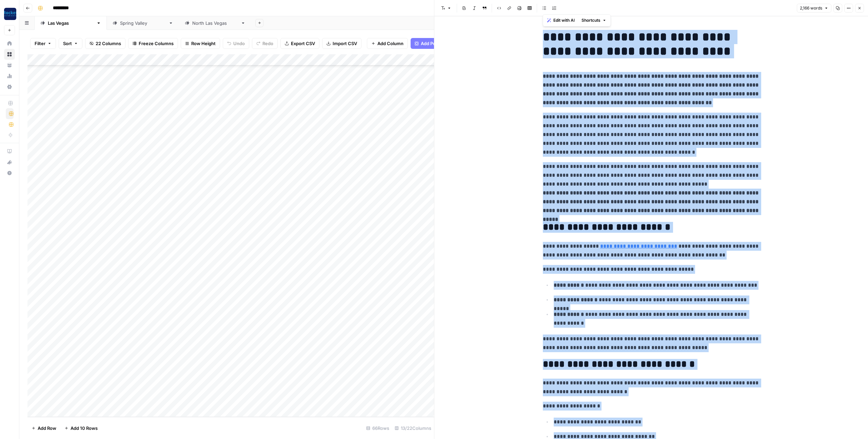  Describe the element at coordinates (84, 428) in the screenshot. I see `span: Add 10 Rows` at that location.